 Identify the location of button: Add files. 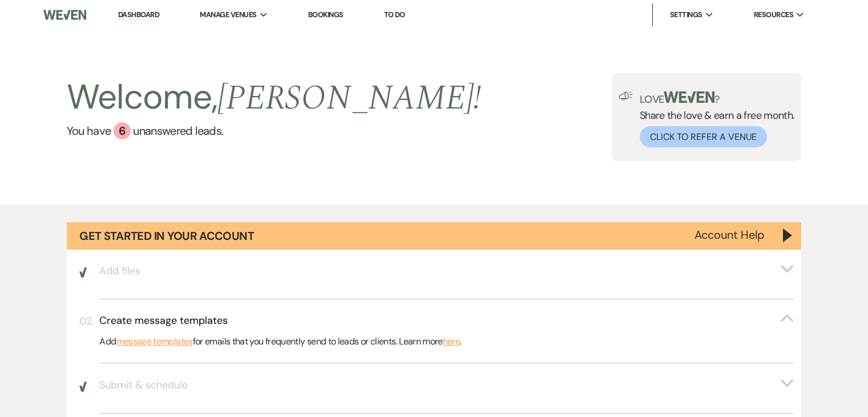
(446, 270).